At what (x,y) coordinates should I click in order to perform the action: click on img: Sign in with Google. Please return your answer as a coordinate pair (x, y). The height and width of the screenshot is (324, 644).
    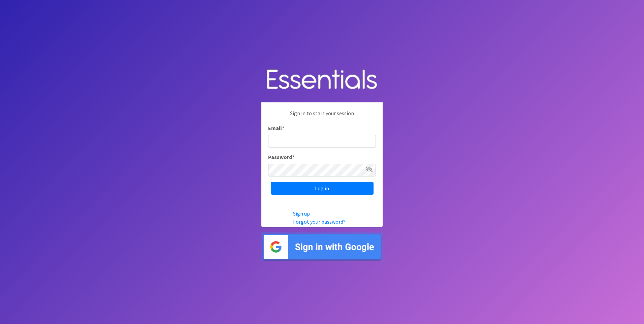
    Looking at the image, I should click on (322, 247).